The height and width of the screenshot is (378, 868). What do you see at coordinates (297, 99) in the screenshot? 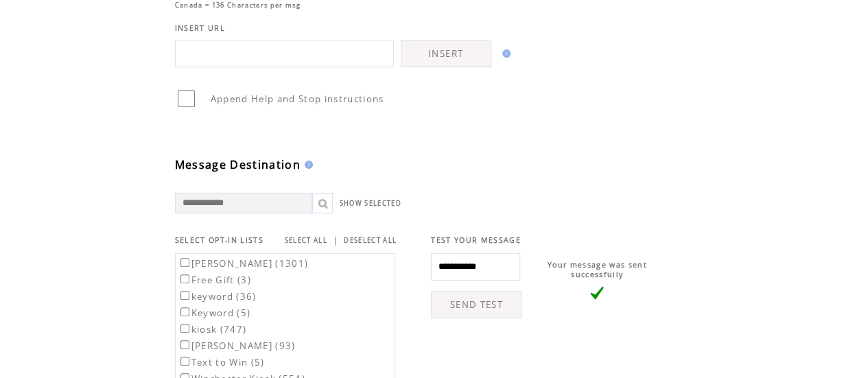
I see `span: Append Help and Stop instructions` at bounding box center [297, 99].